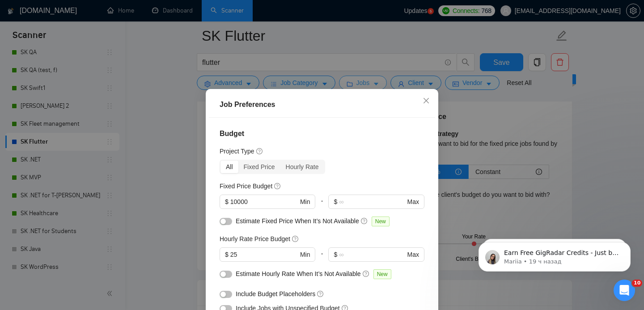  I want to click on h5: Project Type, so click(237, 151).